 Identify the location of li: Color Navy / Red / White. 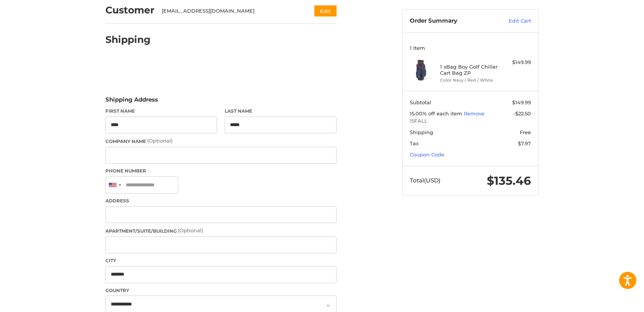
(469, 80).